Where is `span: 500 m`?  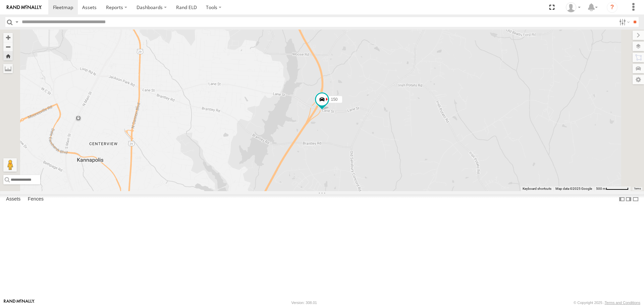 span: 500 m is located at coordinates (601, 189).